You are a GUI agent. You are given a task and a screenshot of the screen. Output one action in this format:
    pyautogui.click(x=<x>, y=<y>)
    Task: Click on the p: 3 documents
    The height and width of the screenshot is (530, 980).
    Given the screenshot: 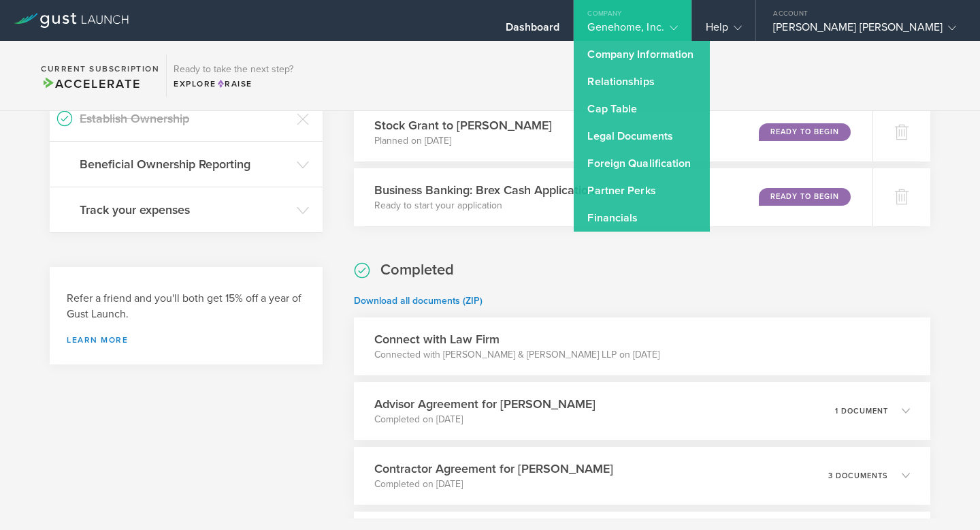 What is the action you would take?
    pyautogui.click(x=859, y=475)
    